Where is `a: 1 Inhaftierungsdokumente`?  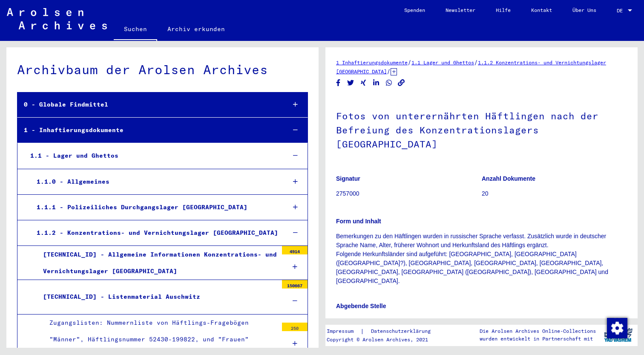
a: 1 Inhaftierungsdokumente is located at coordinates (372, 62).